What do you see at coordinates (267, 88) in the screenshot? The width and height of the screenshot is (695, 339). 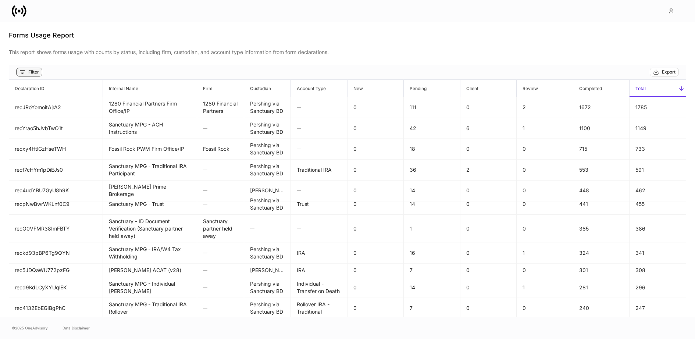 I see `span: Custodian` at bounding box center [267, 88].